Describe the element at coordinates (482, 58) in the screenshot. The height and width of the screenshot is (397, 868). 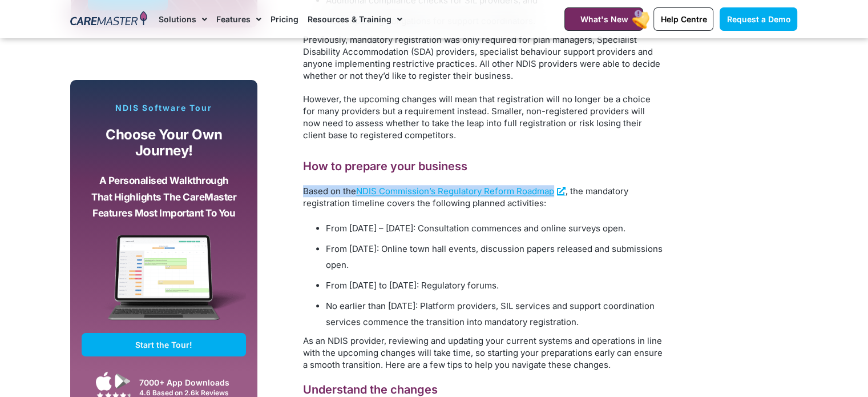
I see `span: Previously, mandatory registration was only required for plan managers, Specialist Disability Acc...` at that location.